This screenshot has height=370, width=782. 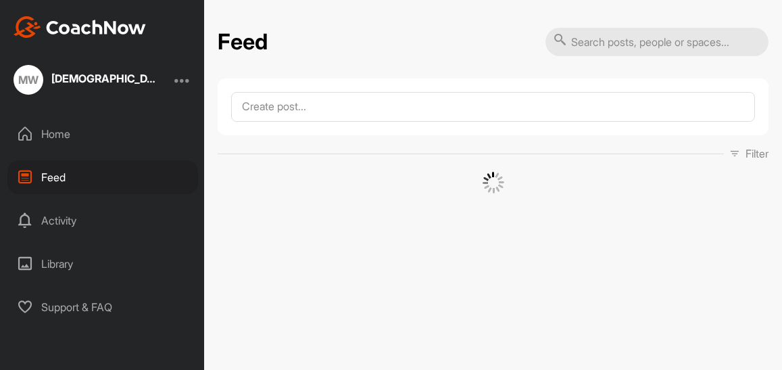 I want to click on h2: Feed, so click(x=243, y=42).